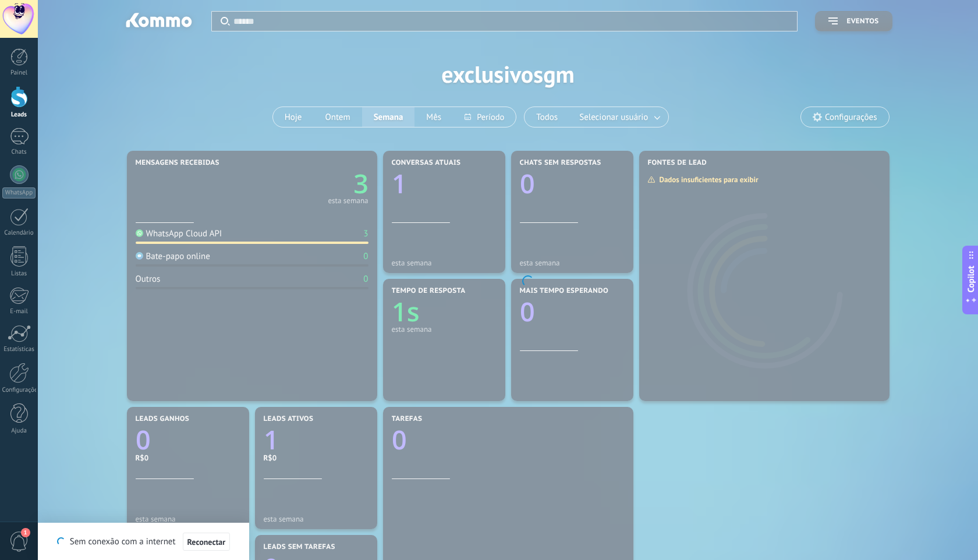 The width and height of the screenshot is (978, 560). Describe the element at coordinates (26, 533) in the screenshot. I see `span: 1` at that location.